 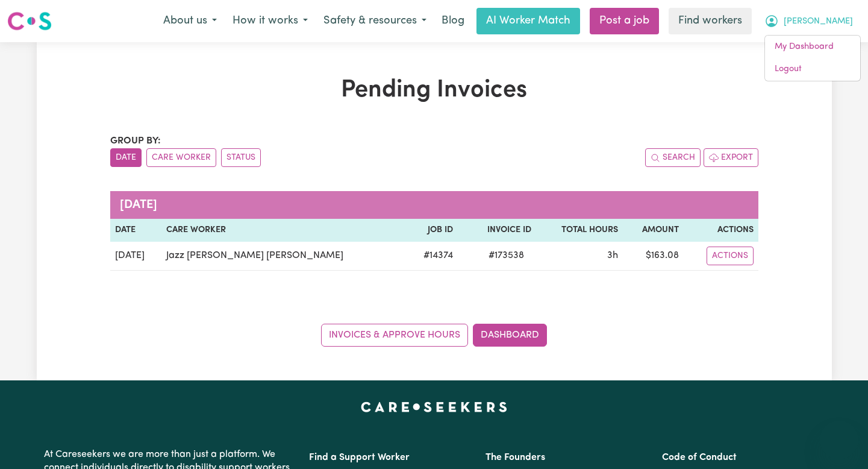 I want to click on a: Blog, so click(x=453, y=21).